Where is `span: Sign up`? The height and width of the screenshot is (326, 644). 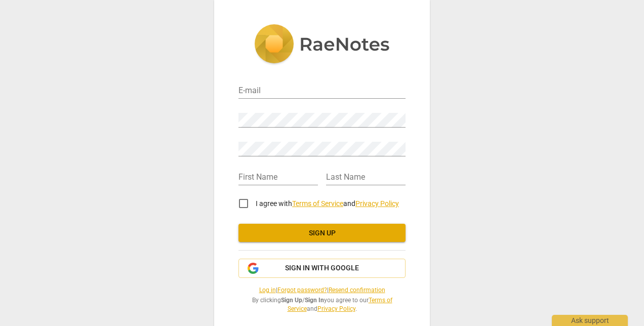 span: Sign up is located at coordinates (322, 233).